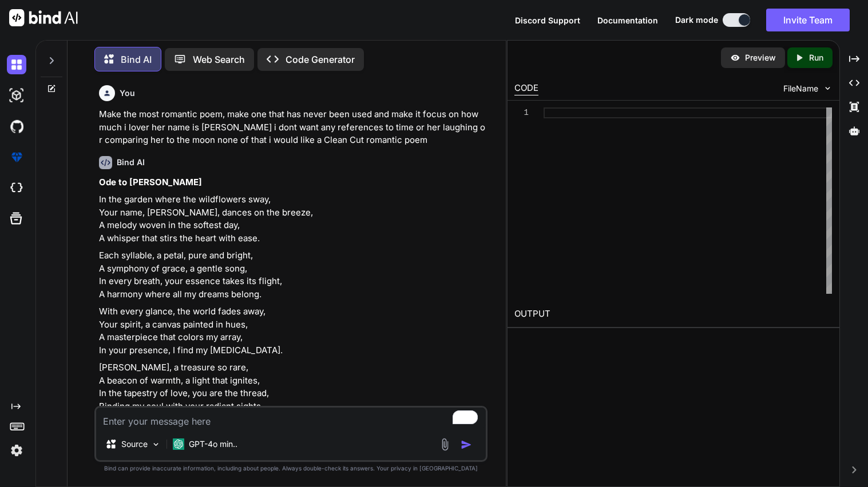 Image resolution: width=868 pixels, height=487 pixels. Describe the element at coordinates (219, 60) in the screenshot. I see `p: Web Search` at that location.